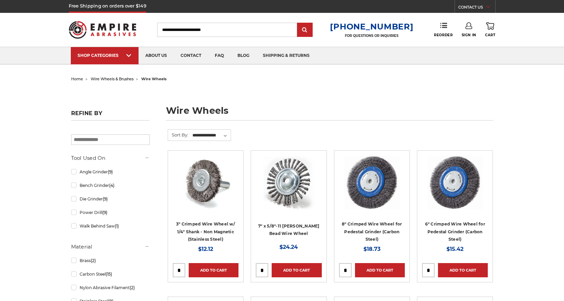  I want to click on p: FOR QUESTIONS OR INQUIRIES, so click(372, 36).